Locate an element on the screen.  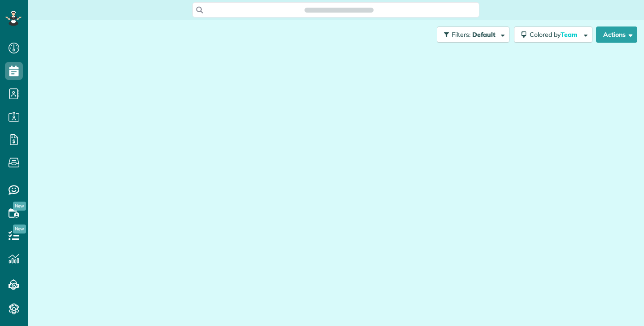
a: Filters: Default is located at coordinates (471, 35).